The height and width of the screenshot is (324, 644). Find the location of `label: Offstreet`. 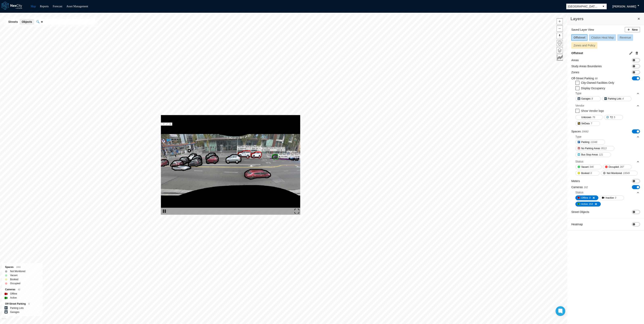

label: Offstreet is located at coordinates (577, 53).